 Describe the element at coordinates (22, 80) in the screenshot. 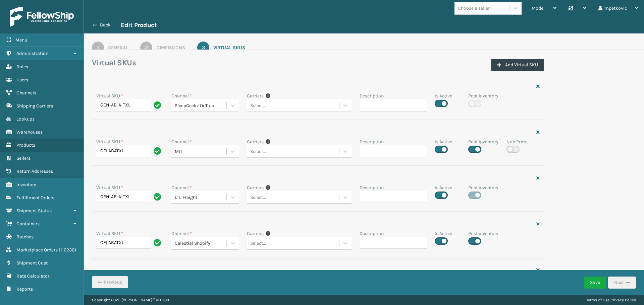

I see `span: Users` at that location.